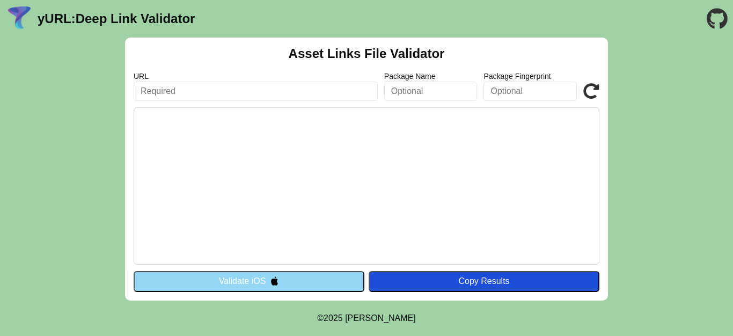 The width and height of the screenshot is (733, 336). I want to click on div: Copy Results, so click(484, 281).